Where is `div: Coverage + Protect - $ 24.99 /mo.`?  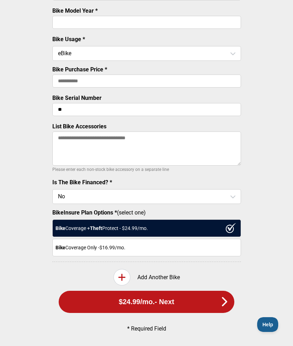 div: Coverage + Protect - $ 24.99 /mo. is located at coordinates (146, 228).